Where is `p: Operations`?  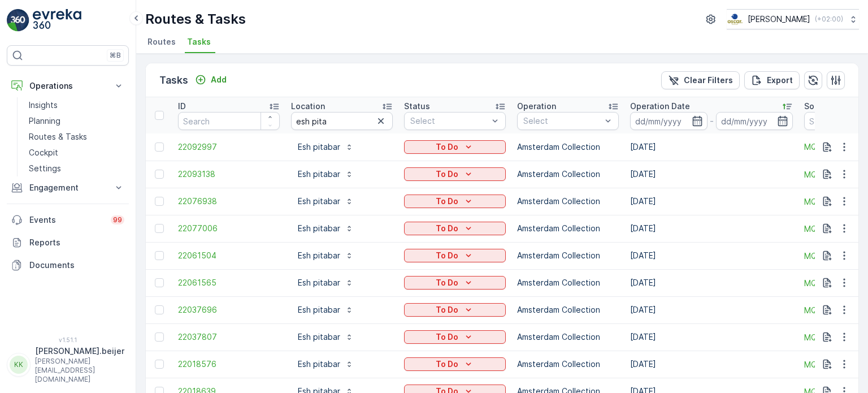 p: Operations is located at coordinates (68, 86).